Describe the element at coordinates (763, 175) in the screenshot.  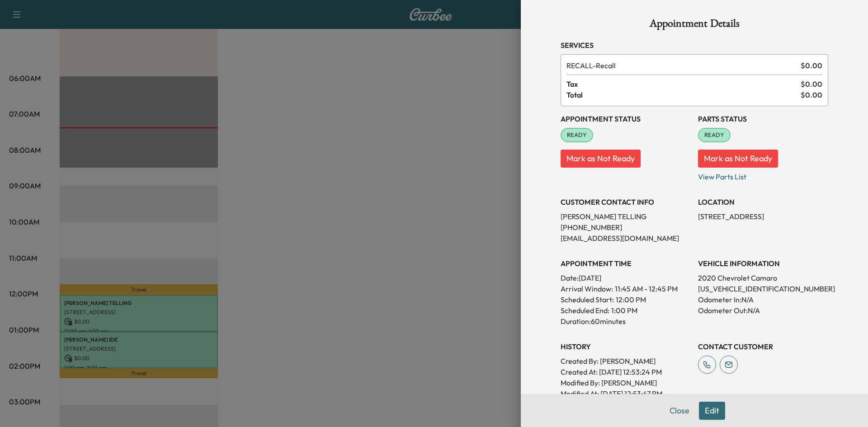
I see `p: View Parts List` at that location.